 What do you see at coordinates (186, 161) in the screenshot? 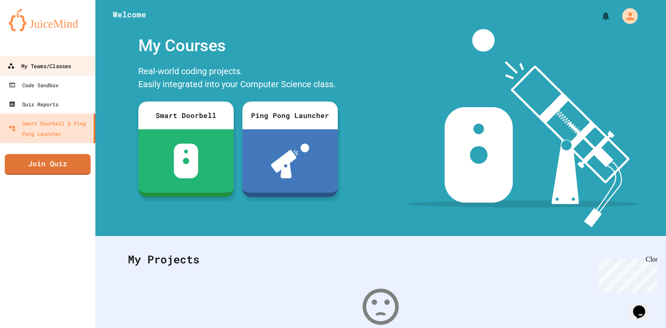
I see `img: sdb-white.svg` at bounding box center [186, 161].